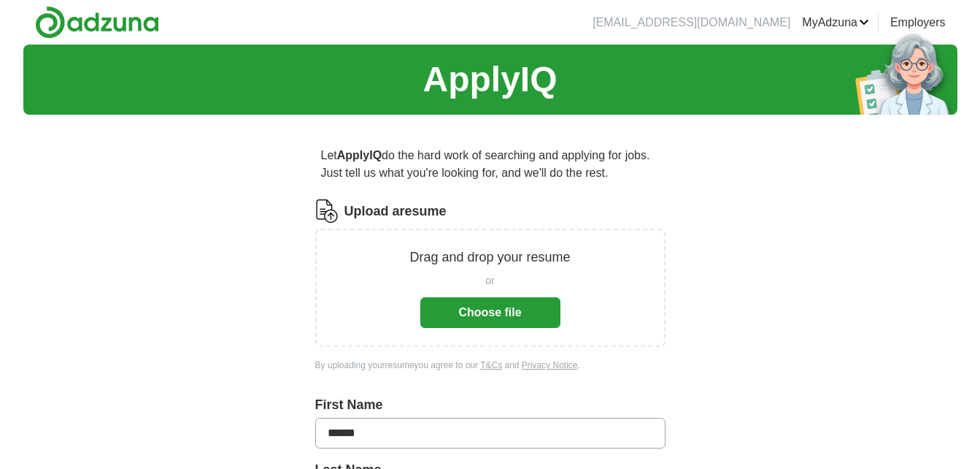 The image size is (980, 469). What do you see at coordinates (490, 79) in the screenshot?
I see `h1: ApplyIQ` at bounding box center [490, 79].